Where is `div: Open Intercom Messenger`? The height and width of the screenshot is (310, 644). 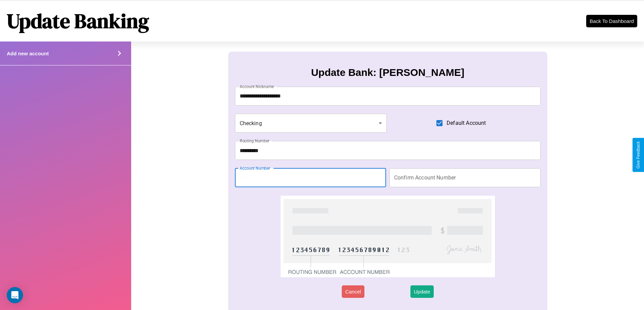
div: Open Intercom Messenger is located at coordinates (15, 295).